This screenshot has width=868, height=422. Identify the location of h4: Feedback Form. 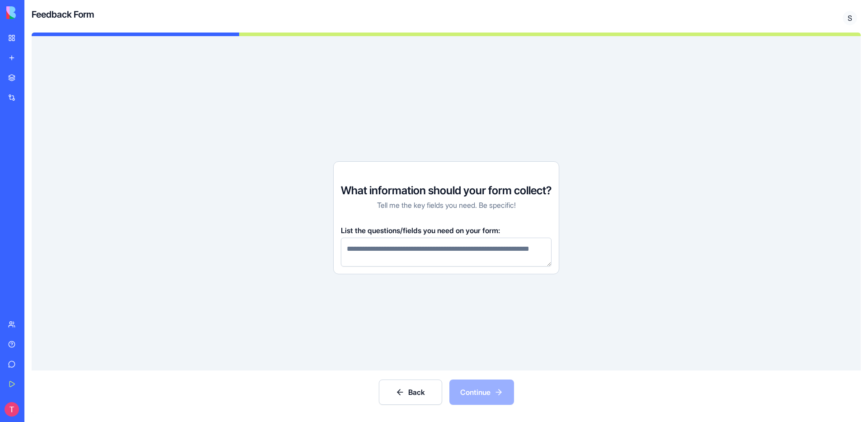
(63, 14).